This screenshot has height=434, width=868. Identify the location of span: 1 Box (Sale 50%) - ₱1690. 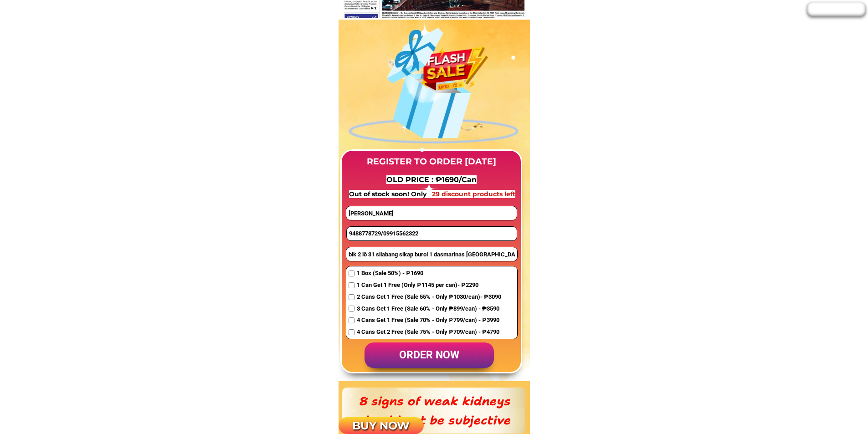
(429, 273).